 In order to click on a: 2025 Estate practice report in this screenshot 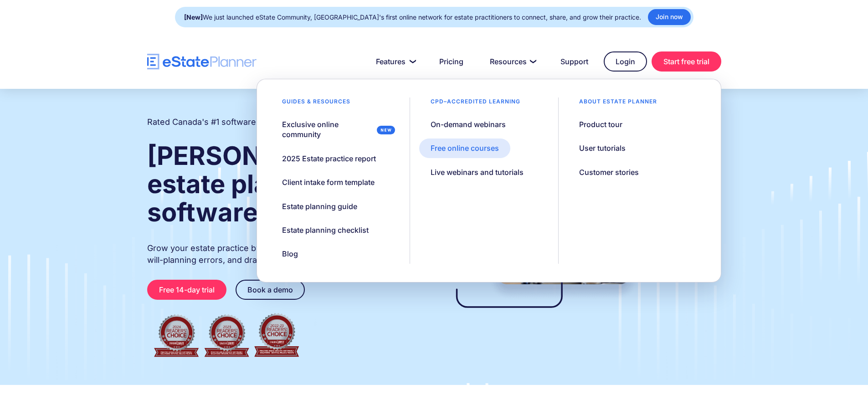, I will do `click(328, 158)`.